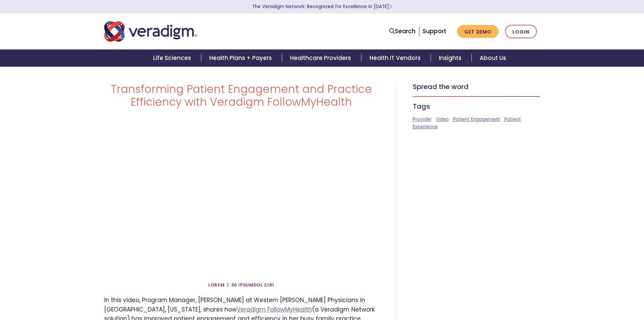  I want to click on a: Search, so click(402, 31).